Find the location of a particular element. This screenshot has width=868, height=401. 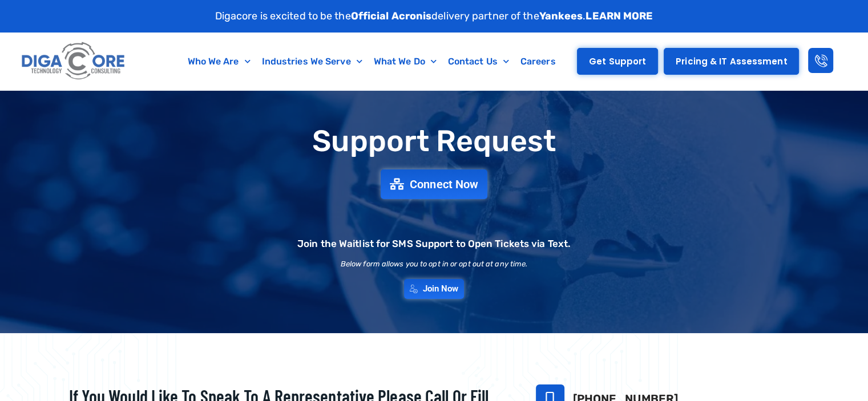

a: What We Do is located at coordinates (405, 62).